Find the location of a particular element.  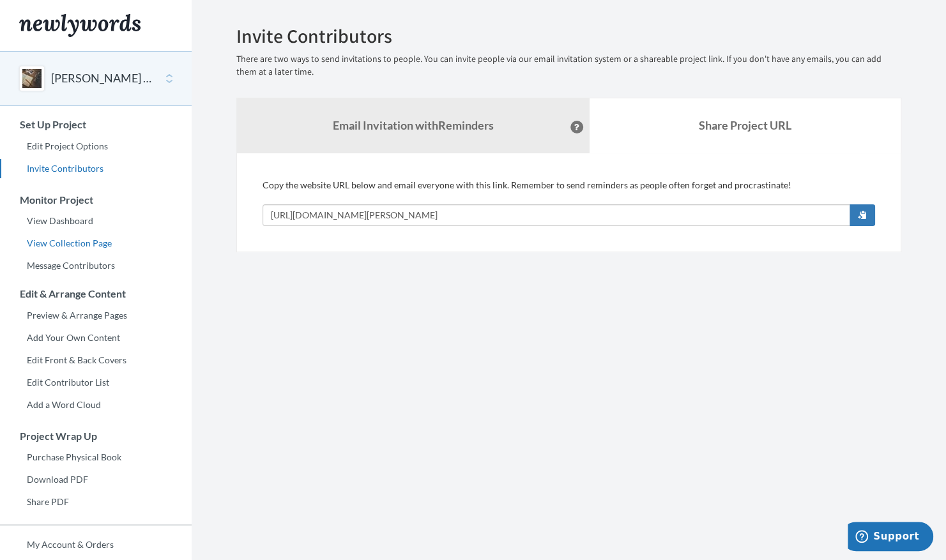

h3: Monitor Project is located at coordinates (96, 200).